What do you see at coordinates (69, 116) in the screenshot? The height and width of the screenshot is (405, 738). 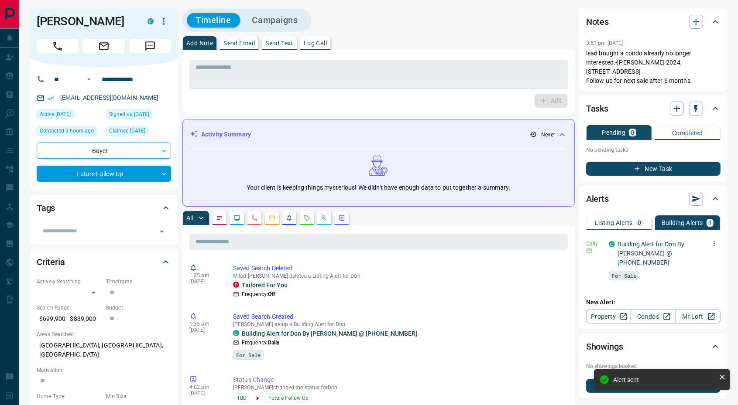 I see `div: Fri Apr 12 2024` at bounding box center [69, 116].